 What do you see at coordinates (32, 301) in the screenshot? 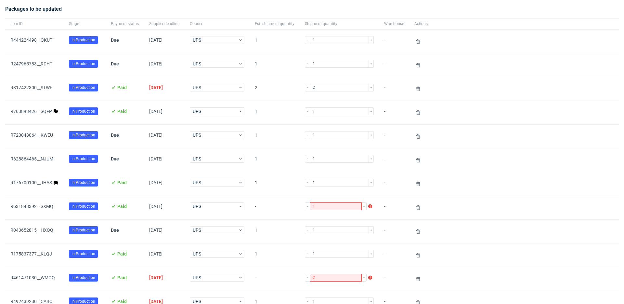
I see `a: R492439230__CABQ` at bounding box center [32, 301].